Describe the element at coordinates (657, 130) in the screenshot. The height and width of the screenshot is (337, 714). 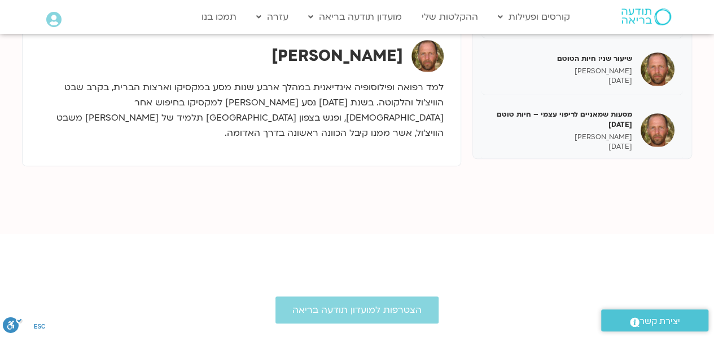
I see `img: מסעות שמאניים לריפוי עצמי – חיות טוטם 14/7/25` at that location.